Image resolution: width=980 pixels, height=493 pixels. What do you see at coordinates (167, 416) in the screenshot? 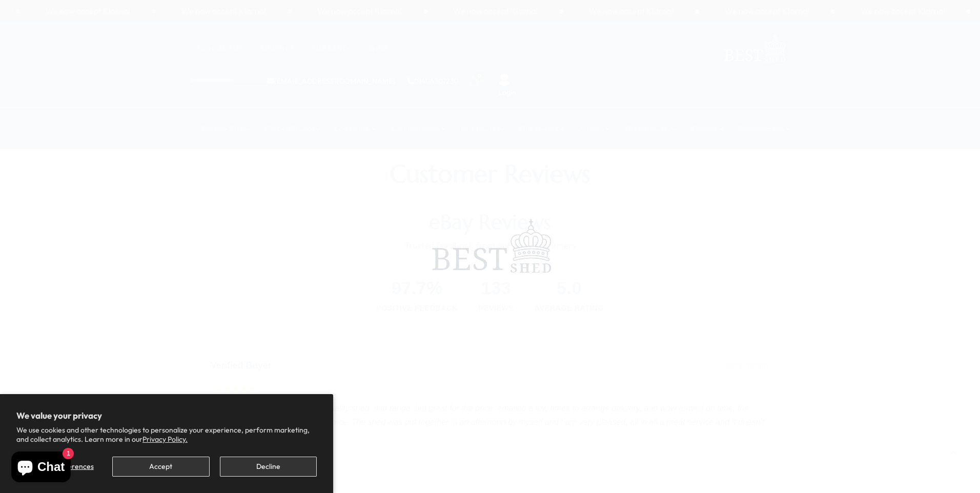
I see `h2: We value your privacy` at bounding box center [167, 416].